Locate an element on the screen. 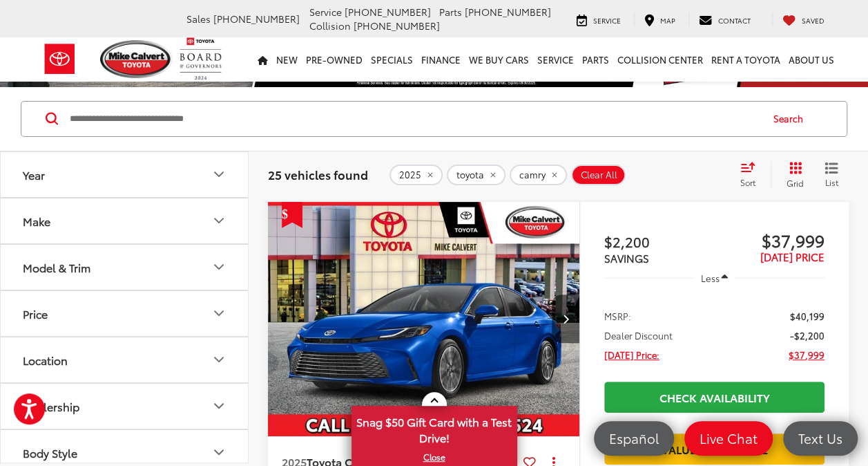 The height and width of the screenshot is (466, 868). button: YearYear is located at coordinates (125, 175).